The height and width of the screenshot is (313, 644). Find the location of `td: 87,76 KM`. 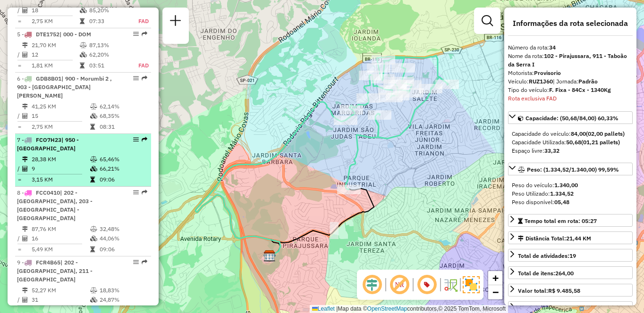

td: 87,76 KM is located at coordinates (61, 229).